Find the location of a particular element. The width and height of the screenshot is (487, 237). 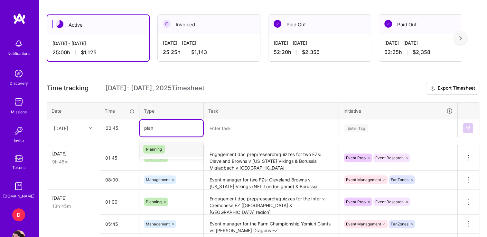

i: icon Download is located at coordinates (432, 88).